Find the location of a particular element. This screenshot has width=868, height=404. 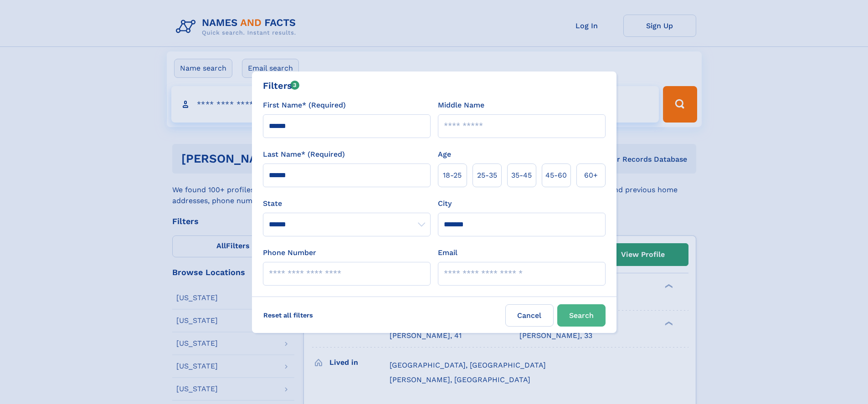

label: Email is located at coordinates (448, 253).